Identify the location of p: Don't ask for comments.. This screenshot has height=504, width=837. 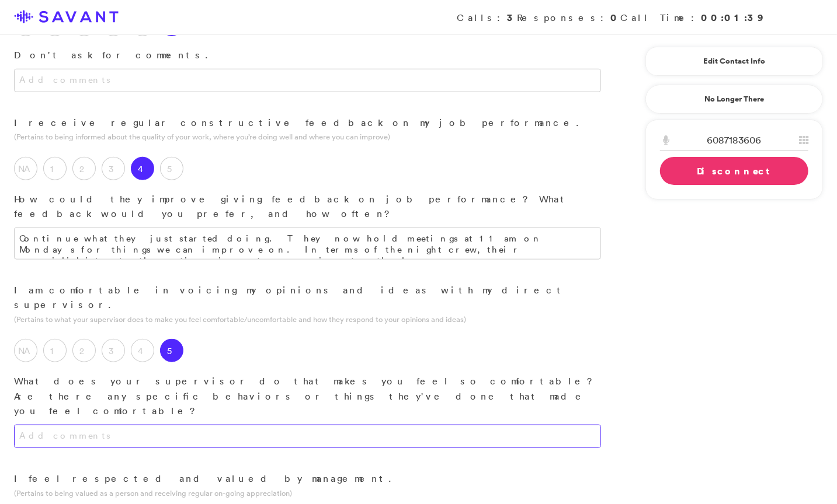
(307, 55).